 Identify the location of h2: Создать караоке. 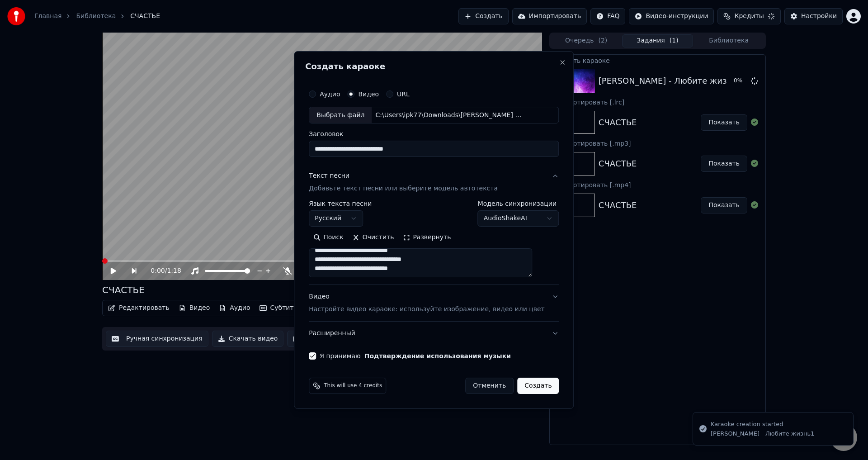
(434, 67).